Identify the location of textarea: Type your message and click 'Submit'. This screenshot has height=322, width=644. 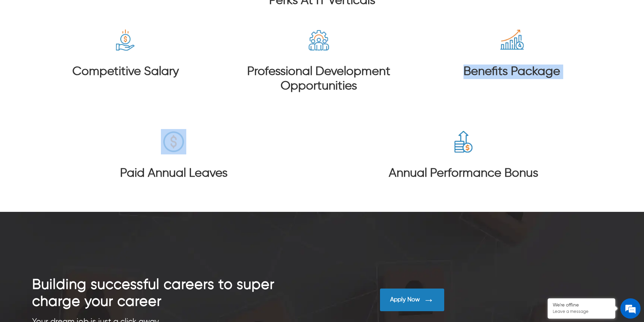
(66, 196).